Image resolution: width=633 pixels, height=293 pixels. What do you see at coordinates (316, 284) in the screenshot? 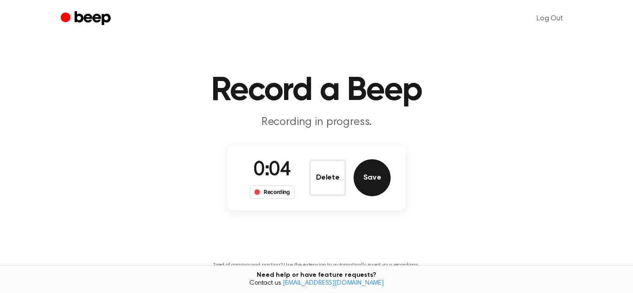
I see `span: Contact us` at bounding box center [316, 284].